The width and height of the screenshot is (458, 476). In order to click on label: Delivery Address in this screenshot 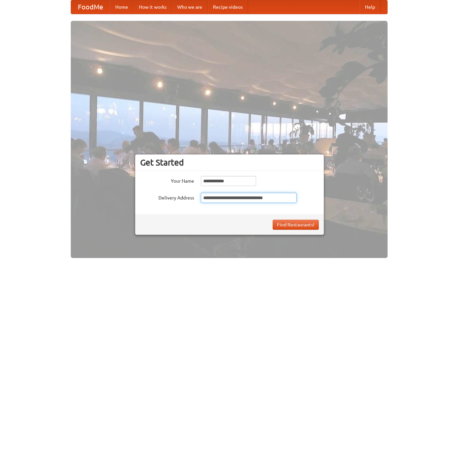, I will do `click(167, 197)`.